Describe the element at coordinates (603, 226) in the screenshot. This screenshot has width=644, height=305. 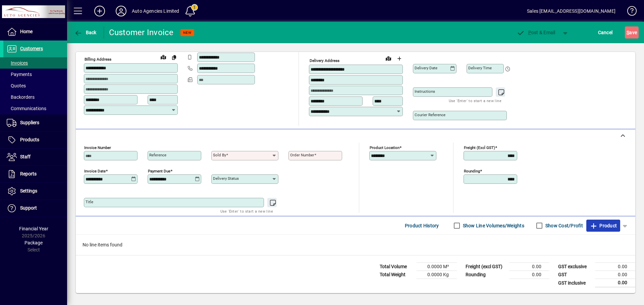
I see `span: Product` at that location.